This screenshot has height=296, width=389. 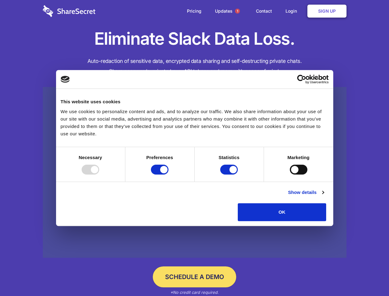 What do you see at coordinates (293, 11) in the screenshot?
I see `a: Login` at bounding box center [293, 11].